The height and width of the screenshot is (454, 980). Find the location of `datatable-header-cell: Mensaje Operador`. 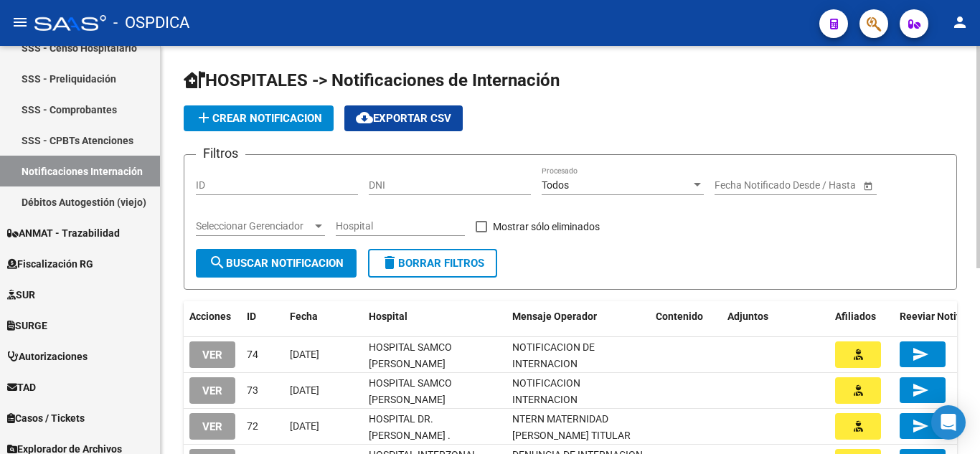

datatable-header-cell: Mensaje Operador is located at coordinates (578, 316).